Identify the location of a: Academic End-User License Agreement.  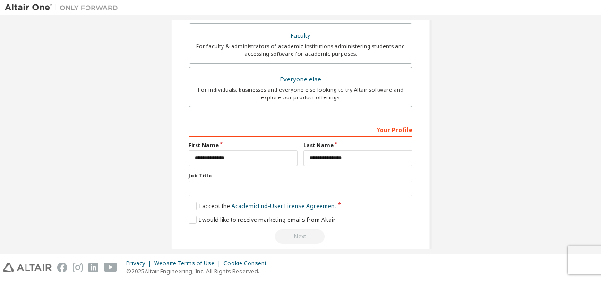
(284, 205).